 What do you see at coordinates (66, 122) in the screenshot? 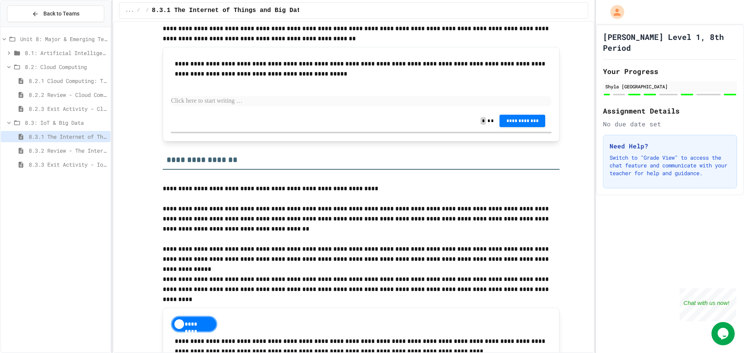
I see `span: 8.3: IoT & Big Data` at bounding box center [66, 122].